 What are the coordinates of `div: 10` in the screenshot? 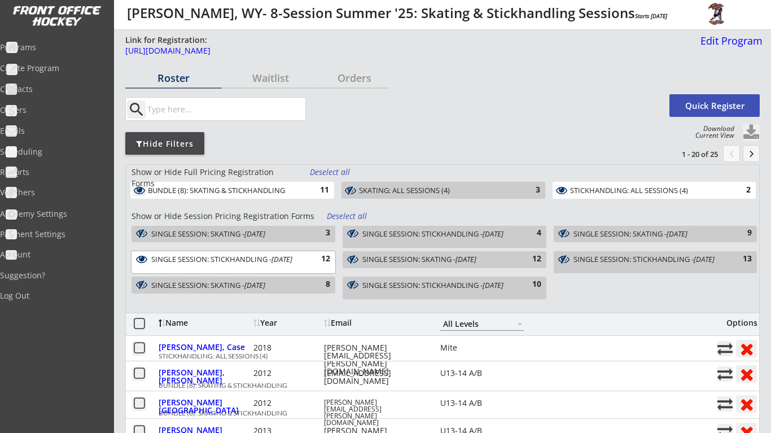 It's located at (530, 284).